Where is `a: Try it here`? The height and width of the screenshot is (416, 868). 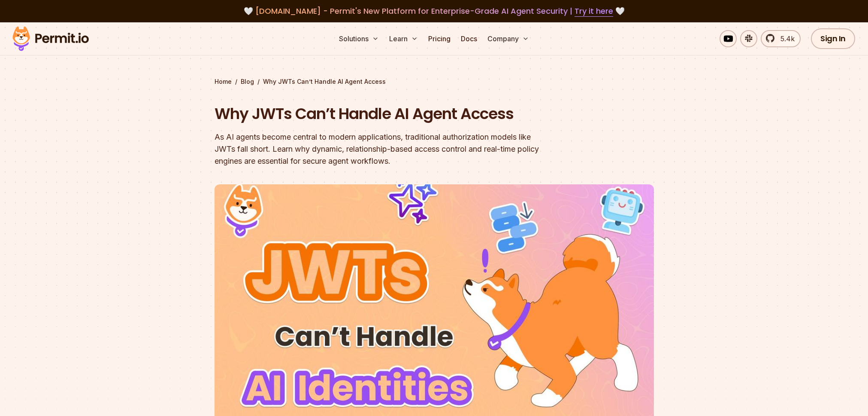
a: Try it here is located at coordinates (594, 11).